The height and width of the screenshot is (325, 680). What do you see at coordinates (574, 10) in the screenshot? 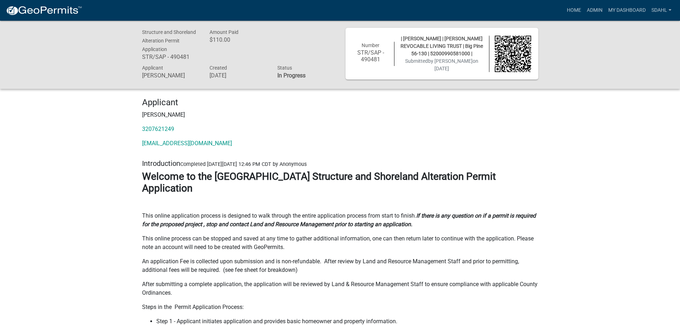
I see `a: Home` at bounding box center [574, 10].